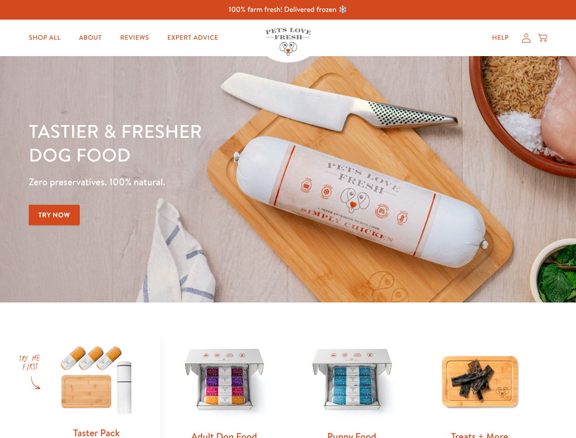 The image size is (576, 438). I want to click on a: Expert Advice, so click(193, 38).